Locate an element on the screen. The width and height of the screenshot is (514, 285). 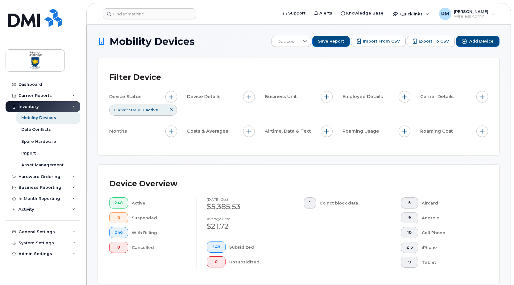
button: Export to CSV is located at coordinates (431, 41).